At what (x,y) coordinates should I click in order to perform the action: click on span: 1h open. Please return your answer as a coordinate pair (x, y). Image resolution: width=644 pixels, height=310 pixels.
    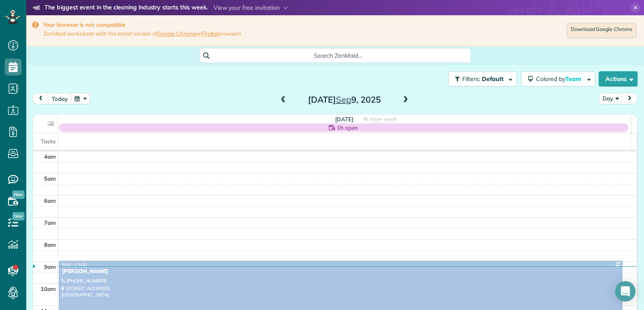
    Looking at the image, I should click on (348, 127).